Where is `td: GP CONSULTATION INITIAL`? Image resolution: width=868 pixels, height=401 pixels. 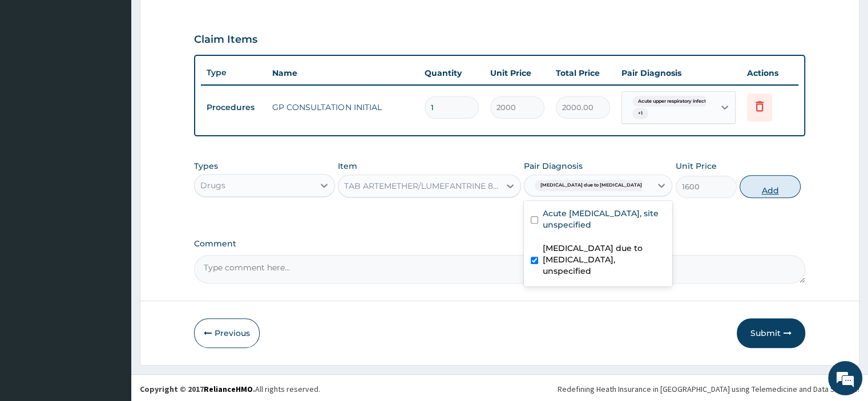
td: GP CONSULTATION INITIAL is located at coordinates (343, 107).